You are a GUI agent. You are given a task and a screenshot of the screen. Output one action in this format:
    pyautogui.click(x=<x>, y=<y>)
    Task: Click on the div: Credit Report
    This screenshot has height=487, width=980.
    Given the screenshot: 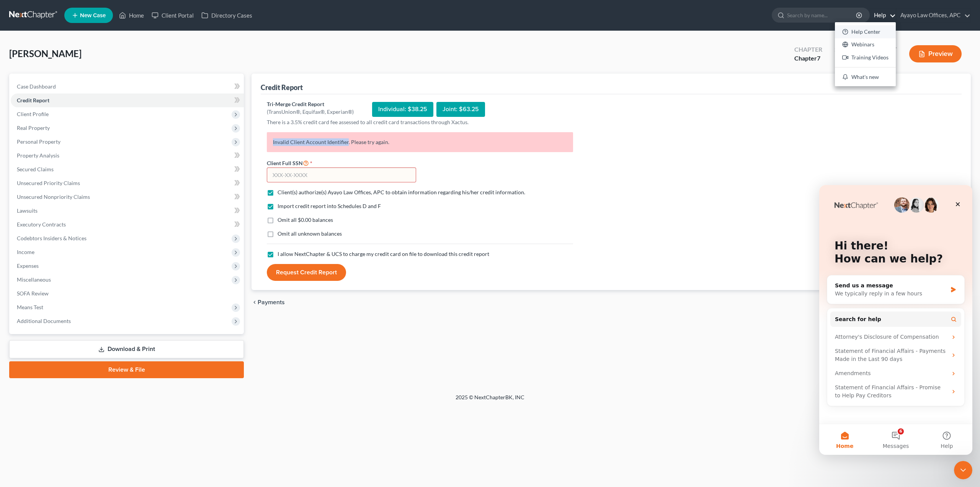 What is the action you would take?
    pyautogui.click(x=281, y=87)
    